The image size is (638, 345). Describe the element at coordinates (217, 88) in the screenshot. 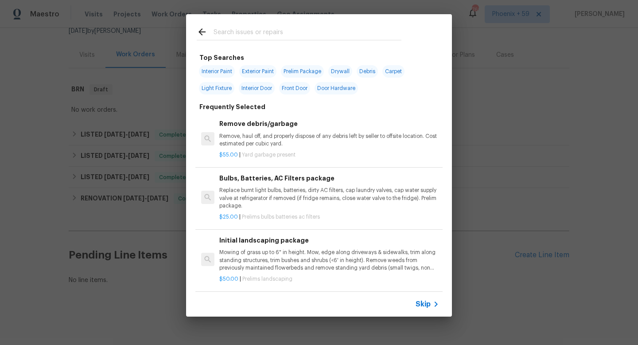

I see `span: Light Fixture` at that location.